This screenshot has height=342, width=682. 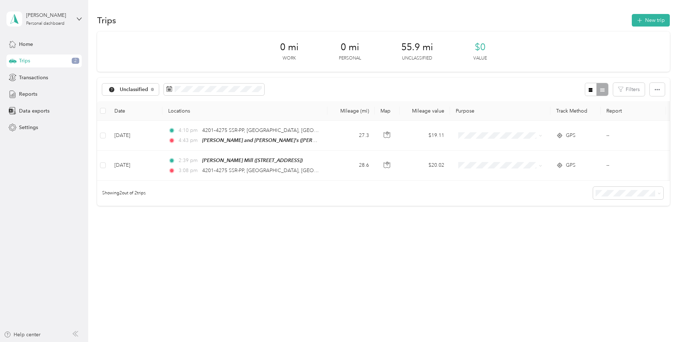 I want to click on th: Track Method, so click(x=576, y=111).